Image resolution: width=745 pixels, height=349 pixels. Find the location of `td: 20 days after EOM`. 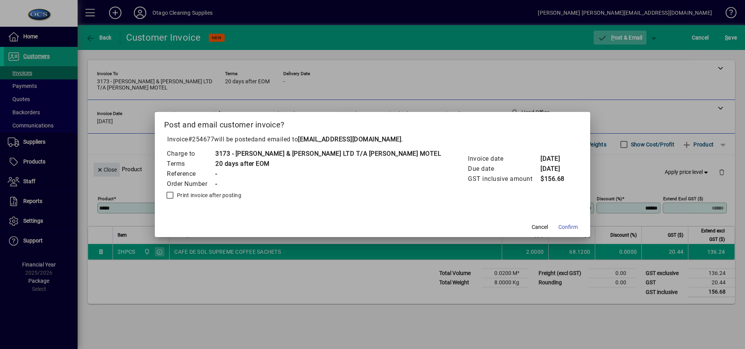

td: 20 days after EOM is located at coordinates (328, 164).